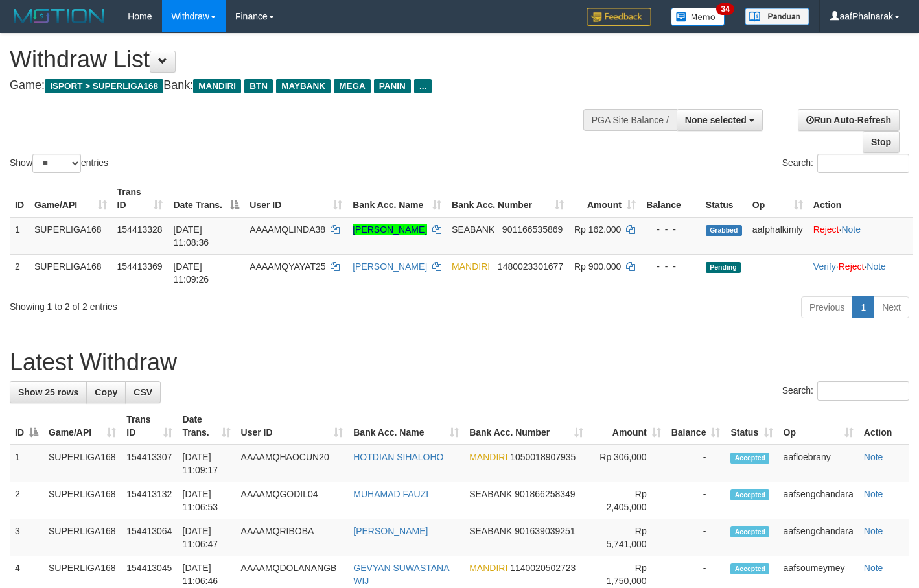 The width and height of the screenshot is (919, 588). What do you see at coordinates (206, 426) in the screenshot?
I see `th: Date Trans.: activate to sort column ascending` at bounding box center [206, 426].